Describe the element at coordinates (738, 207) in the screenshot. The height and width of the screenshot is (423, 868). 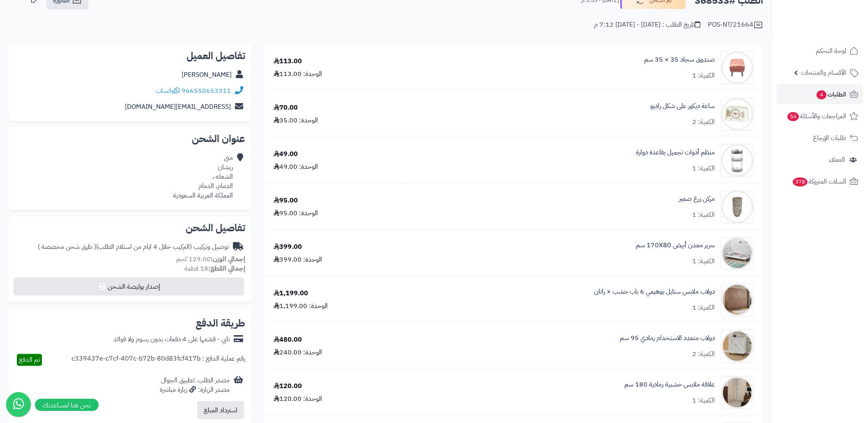
I see `img: 1738591046-Untitleeeeed-11-90x90.jpg` at that location.